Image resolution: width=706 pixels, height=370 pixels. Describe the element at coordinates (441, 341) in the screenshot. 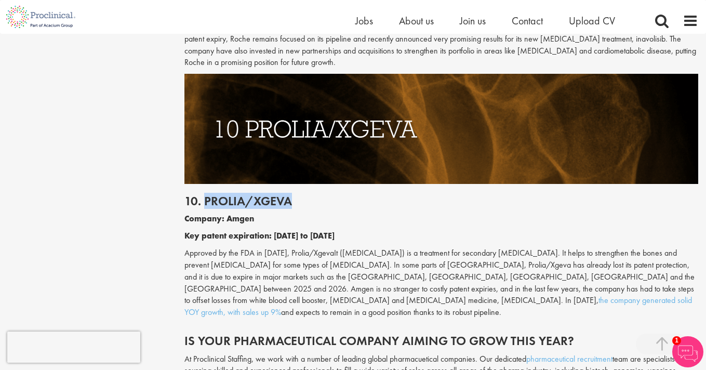

I see `h2: IS YOUR PHARMACEUTICAL COMPANY AIMING TO GROW THIS YEAR?` at that location.